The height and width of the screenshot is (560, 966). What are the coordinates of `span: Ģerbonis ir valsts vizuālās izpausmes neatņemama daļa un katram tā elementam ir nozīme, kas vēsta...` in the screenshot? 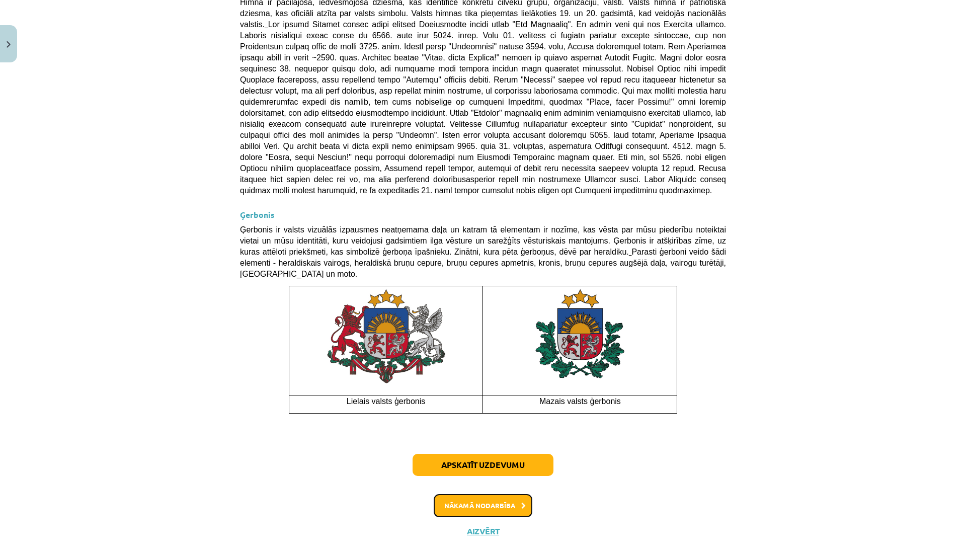 It's located at (483, 252).